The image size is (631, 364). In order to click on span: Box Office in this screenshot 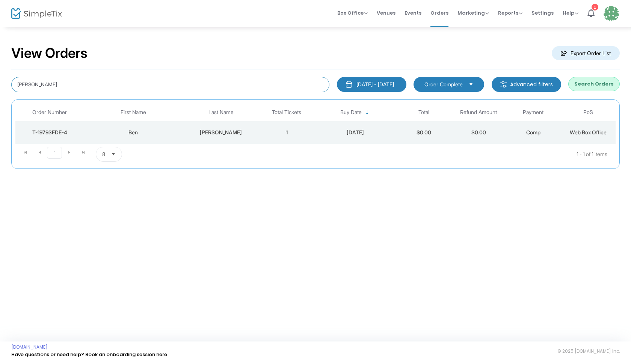, I will do `click(352, 13)`.